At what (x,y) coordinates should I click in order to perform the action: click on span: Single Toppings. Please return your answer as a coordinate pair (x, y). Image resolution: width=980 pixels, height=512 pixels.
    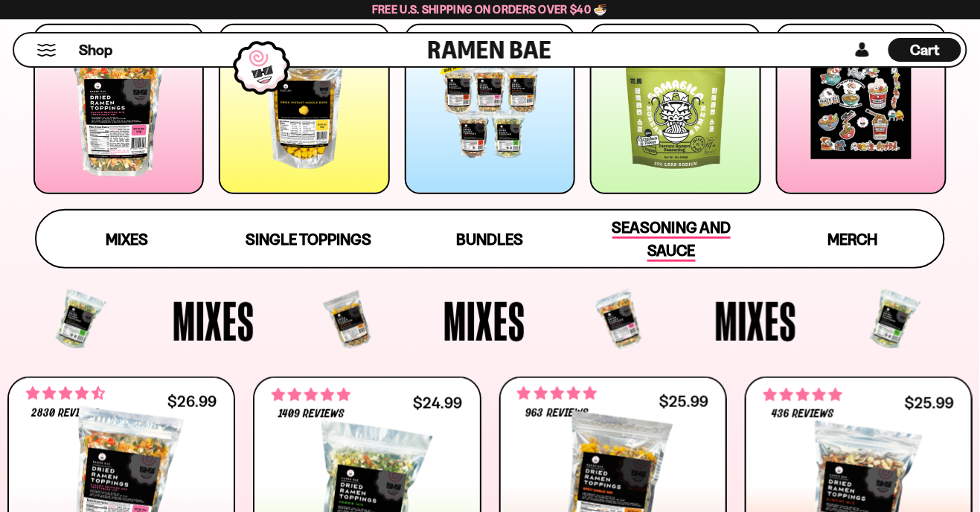
    Looking at the image, I should click on (309, 239).